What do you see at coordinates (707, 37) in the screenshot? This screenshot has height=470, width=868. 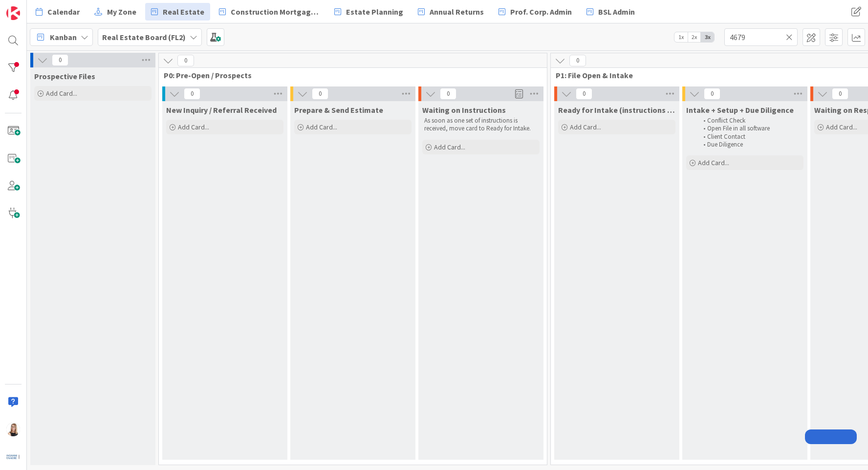 I see `span: 3x` at bounding box center [707, 37].